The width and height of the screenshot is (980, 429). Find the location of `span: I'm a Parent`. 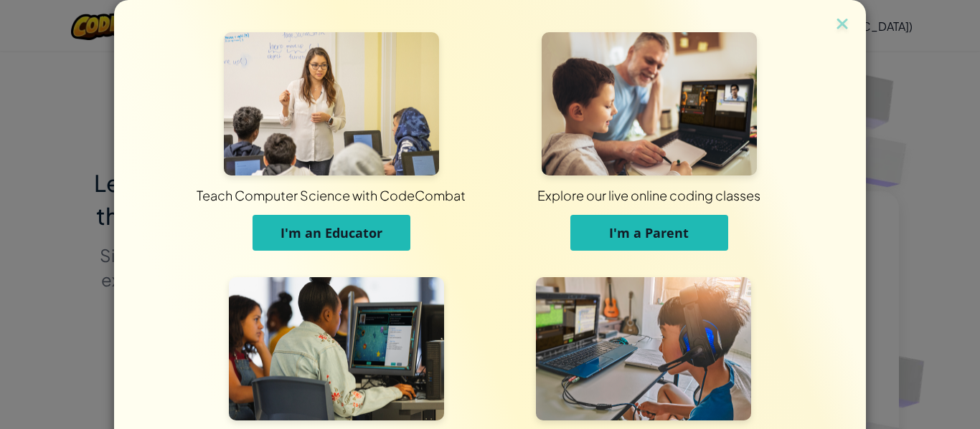

span: I'm a Parent is located at coordinates (648, 233).